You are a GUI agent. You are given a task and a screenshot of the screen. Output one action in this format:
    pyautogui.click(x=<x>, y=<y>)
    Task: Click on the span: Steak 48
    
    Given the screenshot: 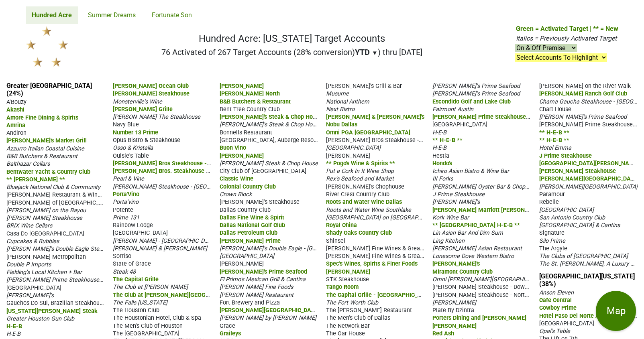 What is the action you would take?
    pyautogui.click(x=124, y=272)
    